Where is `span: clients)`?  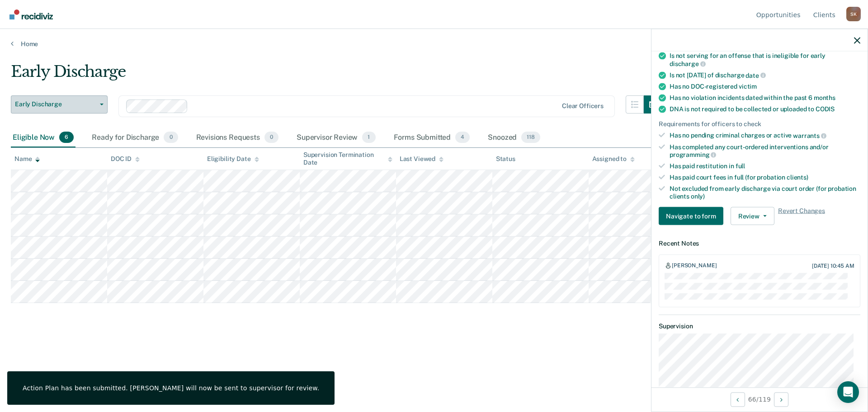
span: clients) is located at coordinates (797, 177).